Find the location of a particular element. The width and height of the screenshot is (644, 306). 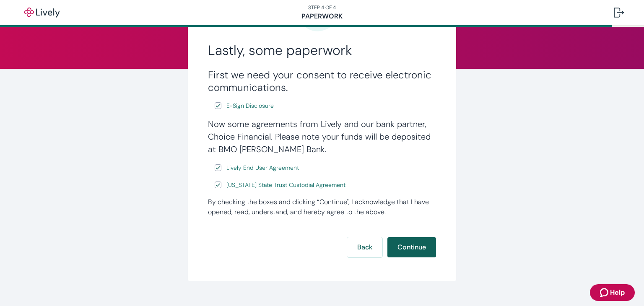

button: Continue is located at coordinates (412, 247).